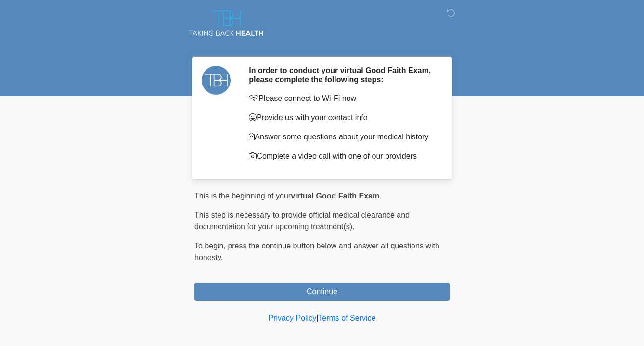  I want to click on img: Taking Back Health Infusions Logo, so click(226, 23).